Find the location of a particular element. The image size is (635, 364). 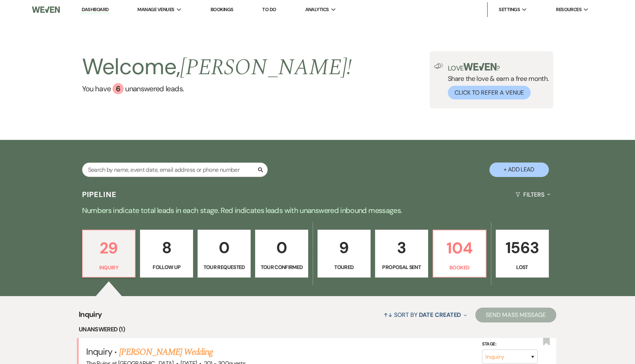

p: Booked is located at coordinates (459, 267).